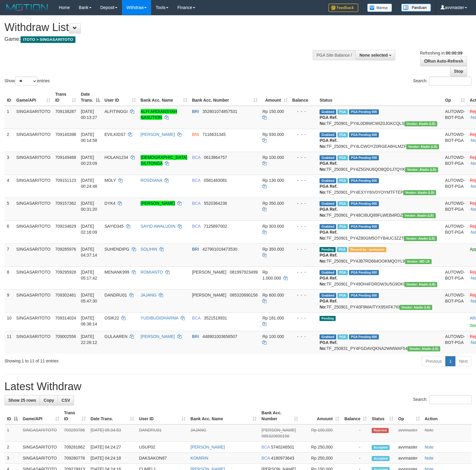 Image resolution: width=476 pixels, height=470 pixels. Describe the element at coordinates (272, 275) in the screenshot. I see `span: Rp 1.000.000` at that location.